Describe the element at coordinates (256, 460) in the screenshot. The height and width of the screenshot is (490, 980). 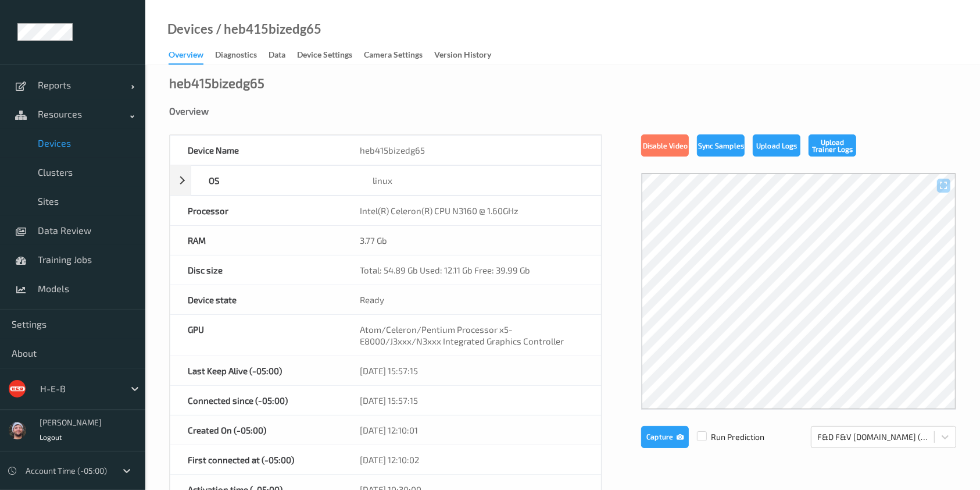
I see `div: First connected at (-05:00)` at that location.